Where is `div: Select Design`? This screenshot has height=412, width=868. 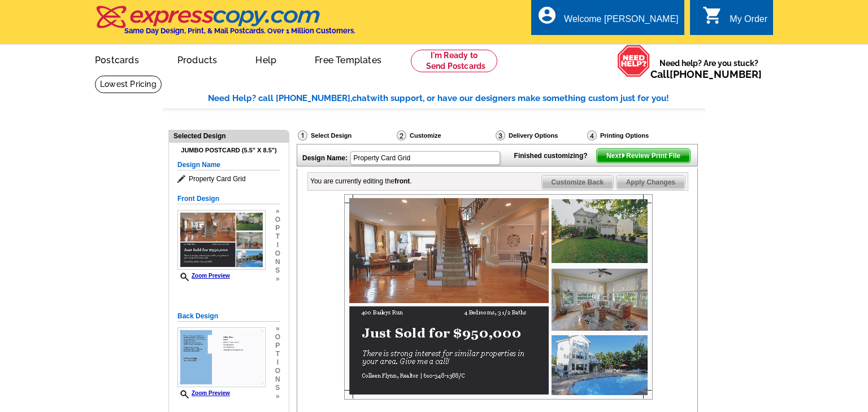
div: Select Design is located at coordinates (346, 137).